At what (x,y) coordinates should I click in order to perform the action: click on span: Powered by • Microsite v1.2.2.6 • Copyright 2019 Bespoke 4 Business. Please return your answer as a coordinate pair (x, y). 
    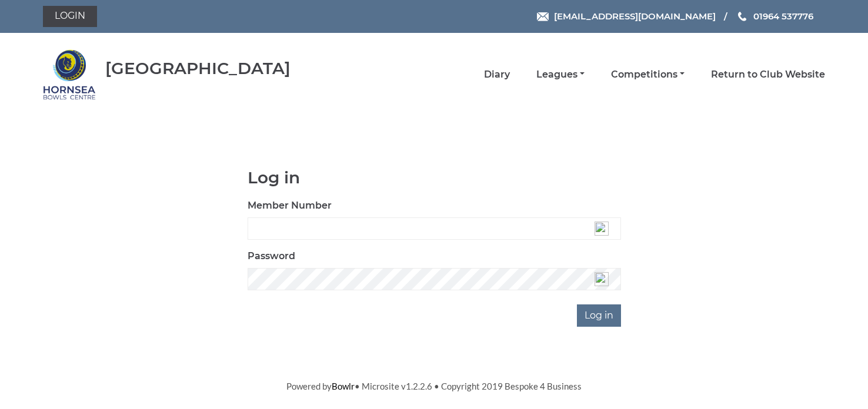
    Looking at the image, I should click on (434, 386).